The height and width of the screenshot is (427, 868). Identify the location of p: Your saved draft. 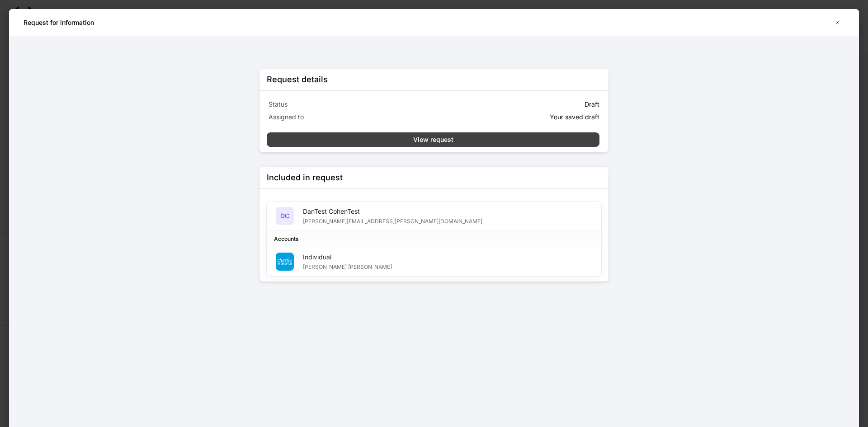
(575, 117).